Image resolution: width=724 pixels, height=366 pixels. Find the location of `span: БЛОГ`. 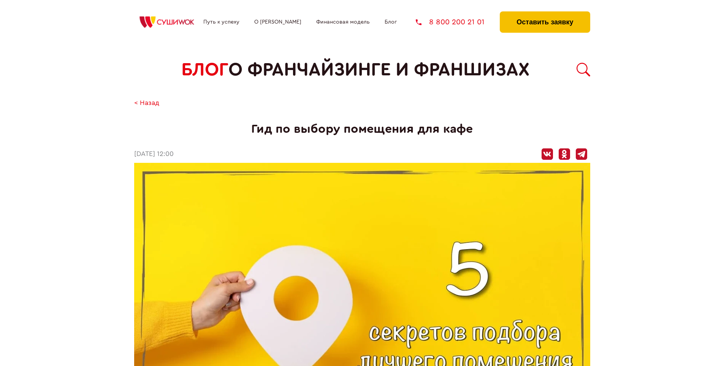

span: БЛОГ is located at coordinates (205, 70).